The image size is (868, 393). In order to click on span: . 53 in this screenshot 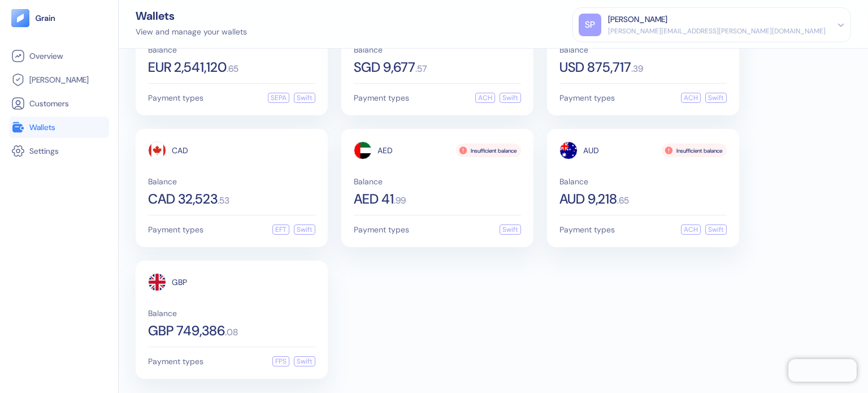, I will do `click(223, 201)`.